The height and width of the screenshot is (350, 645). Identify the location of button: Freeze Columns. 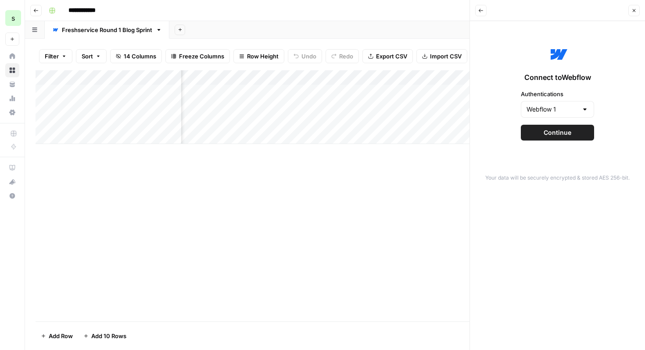
(198, 56).